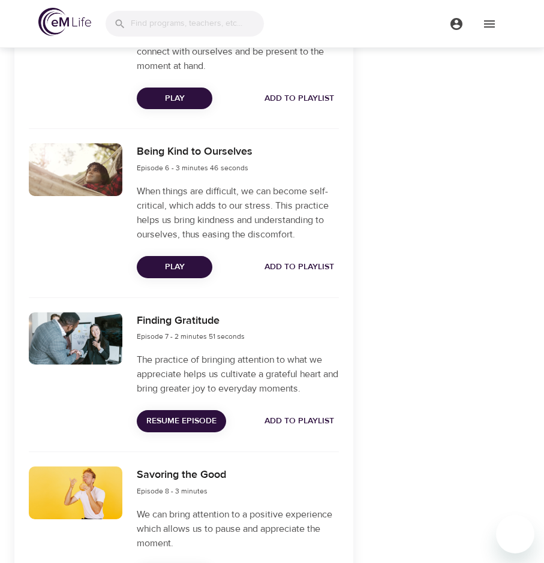 The width and height of the screenshot is (544, 563). Describe the element at coordinates (181, 421) in the screenshot. I see `button: Resume Episode` at that location.